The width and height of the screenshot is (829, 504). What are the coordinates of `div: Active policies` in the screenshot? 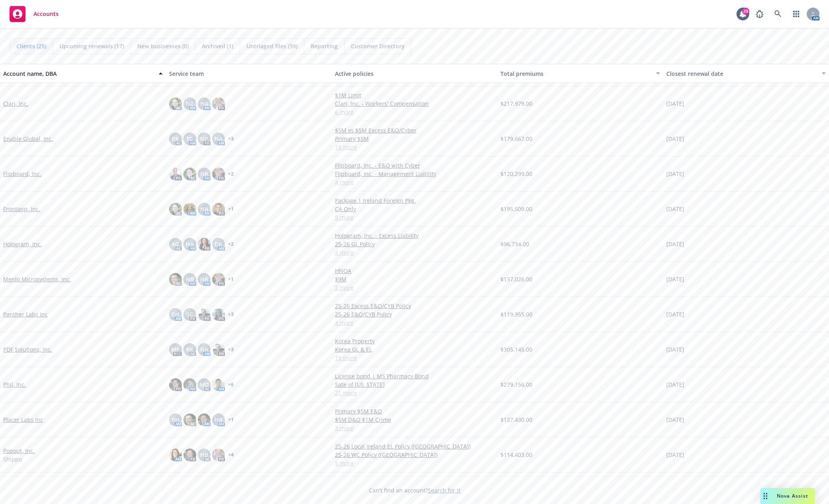 It's located at (415, 73).